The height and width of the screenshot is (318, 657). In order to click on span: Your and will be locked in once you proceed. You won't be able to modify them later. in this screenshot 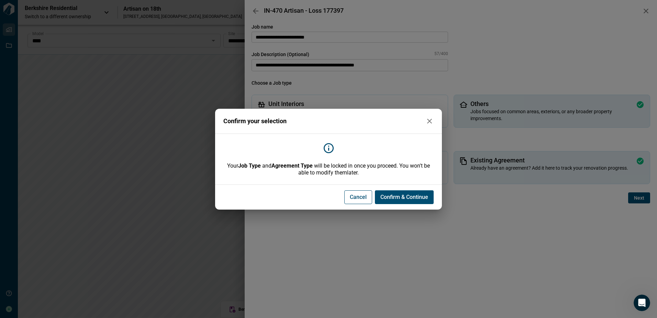, I will do `click(329, 169)`.